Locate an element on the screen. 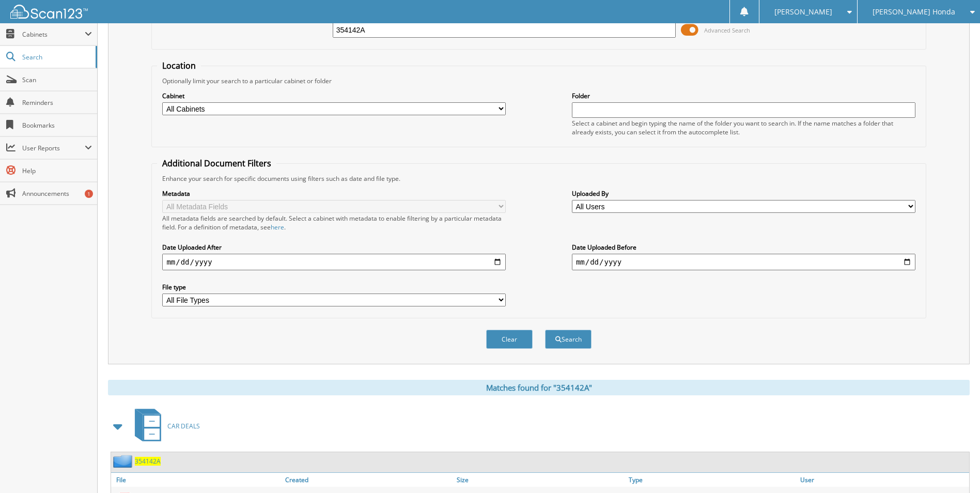 Image resolution: width=980 pixels, height=493 pixels. span: Scan is located at coordinates (57, 80).